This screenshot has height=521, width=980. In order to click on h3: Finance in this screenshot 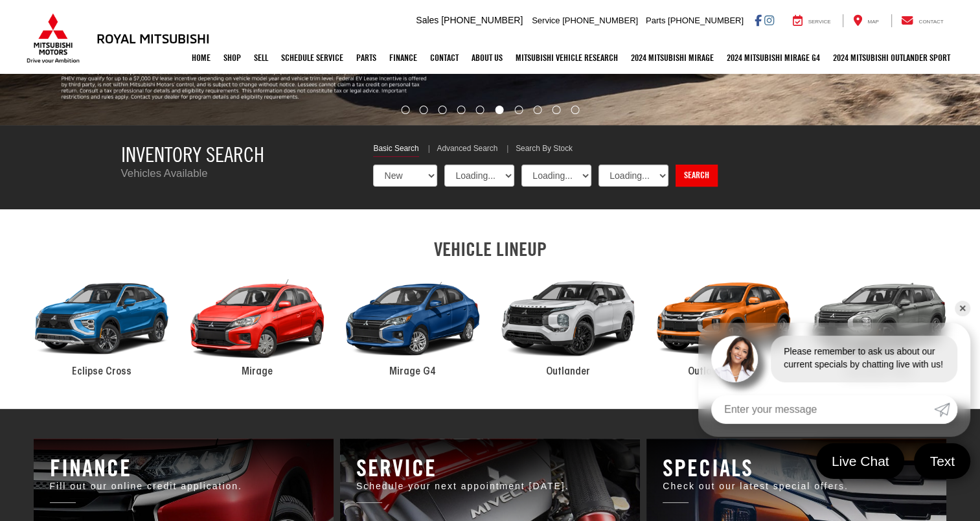, I will do `click(183, 468)`.